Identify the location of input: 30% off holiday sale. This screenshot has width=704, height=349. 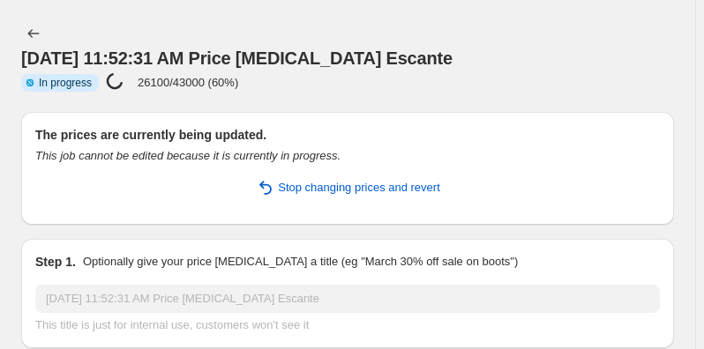
(348, 299).